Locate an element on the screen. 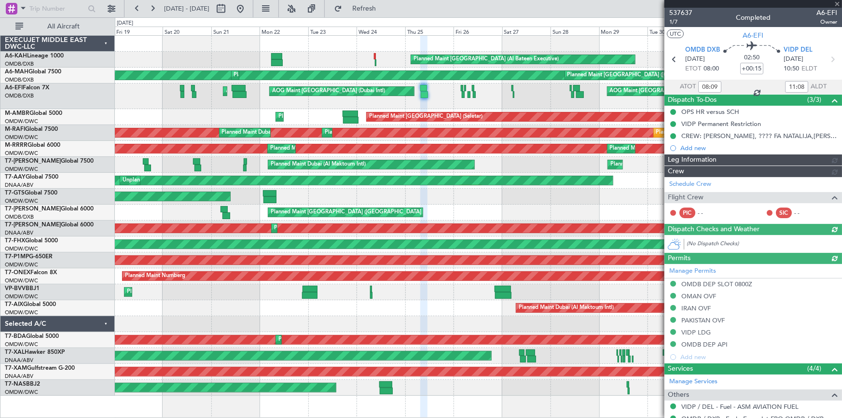  div: Planned Maint Nurnberg is located at coordinates (155, 276).